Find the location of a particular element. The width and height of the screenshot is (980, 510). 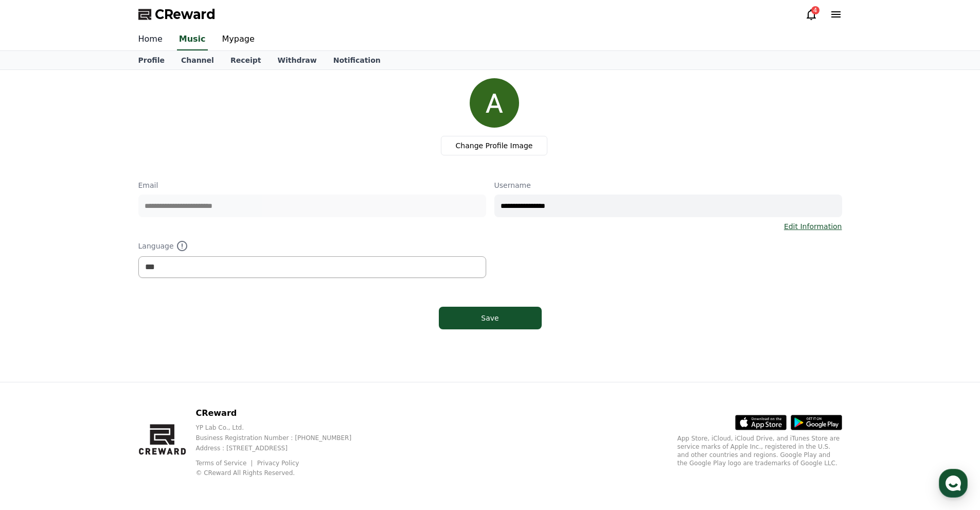

button: Save is located at coordinates (490, 318).